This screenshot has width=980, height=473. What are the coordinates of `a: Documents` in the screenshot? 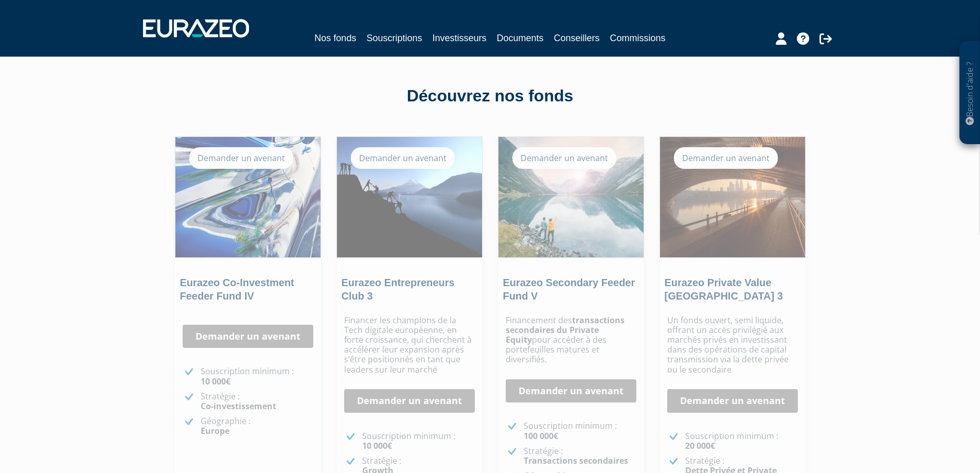 It's located at (520, 38).